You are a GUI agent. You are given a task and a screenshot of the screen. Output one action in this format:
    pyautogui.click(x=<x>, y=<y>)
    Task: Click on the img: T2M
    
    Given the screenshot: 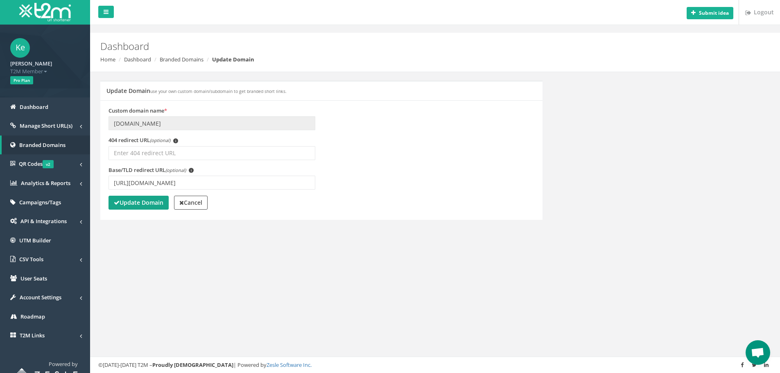 What is the action you would take?
    pyautogui.click(x=45, y=12)
    